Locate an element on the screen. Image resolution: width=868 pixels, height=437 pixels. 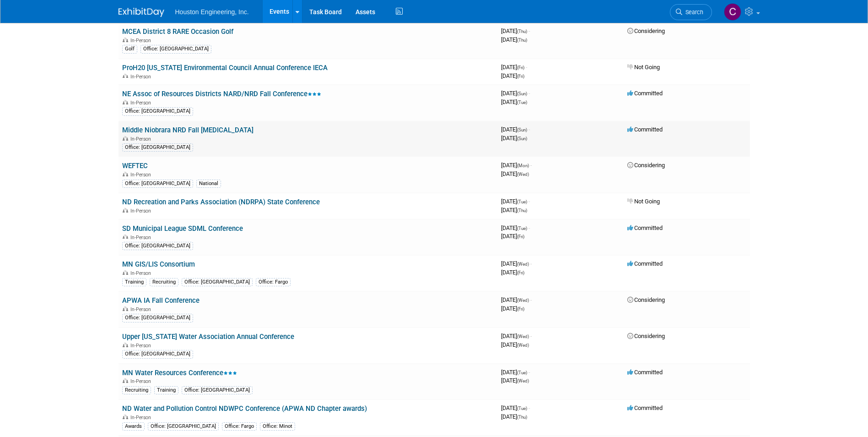
a: WEFTEC is located at coordinates (135, 165).